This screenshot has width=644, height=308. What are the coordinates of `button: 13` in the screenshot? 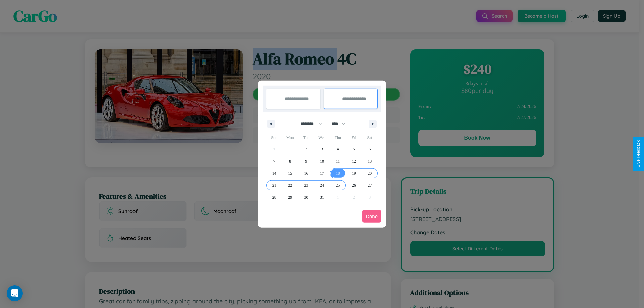 It's located at (370, 161).